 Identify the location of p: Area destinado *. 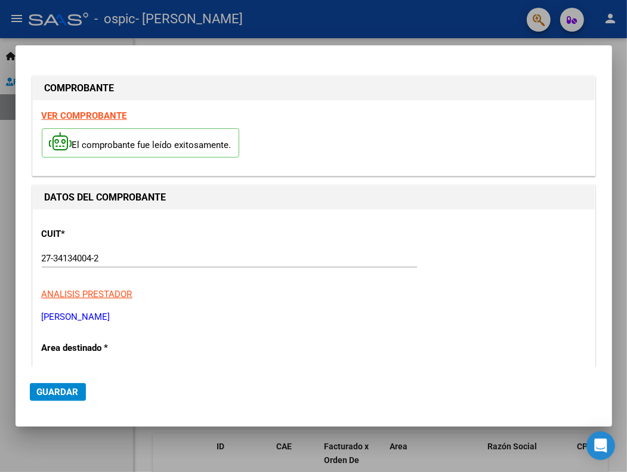
(124, 348).